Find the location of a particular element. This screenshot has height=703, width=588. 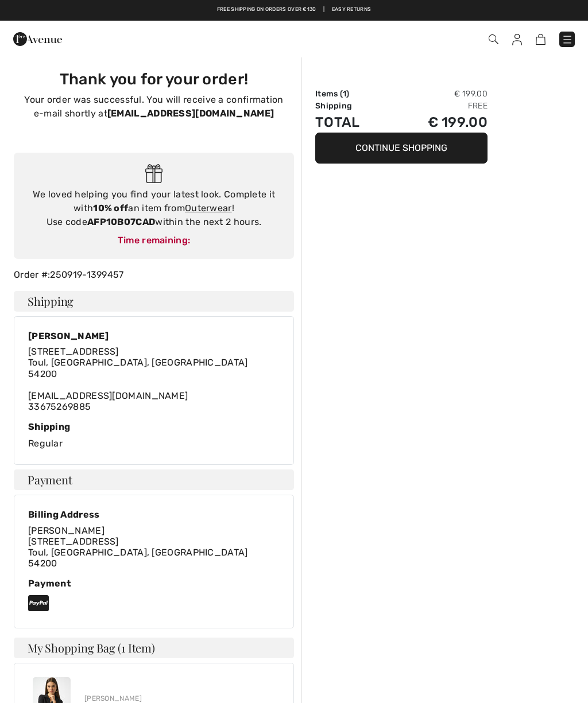

td: Items ( ) is located at coordinates (352, 93).